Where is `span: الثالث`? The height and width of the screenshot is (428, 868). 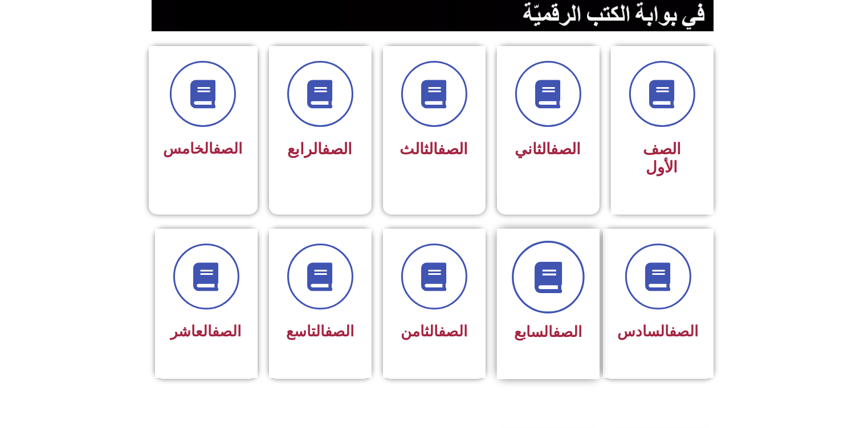 span: الثالث is located at coordinates (434, 149).